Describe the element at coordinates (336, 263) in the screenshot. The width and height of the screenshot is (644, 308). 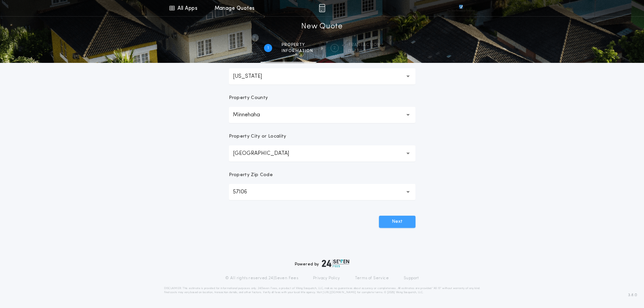
I see `img: logo` at that location.